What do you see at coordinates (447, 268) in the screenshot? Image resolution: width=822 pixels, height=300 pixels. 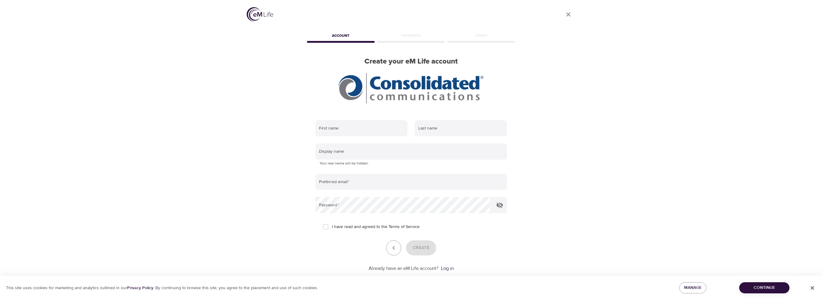 I see `a: Log in` at bounding box center [447, 268].